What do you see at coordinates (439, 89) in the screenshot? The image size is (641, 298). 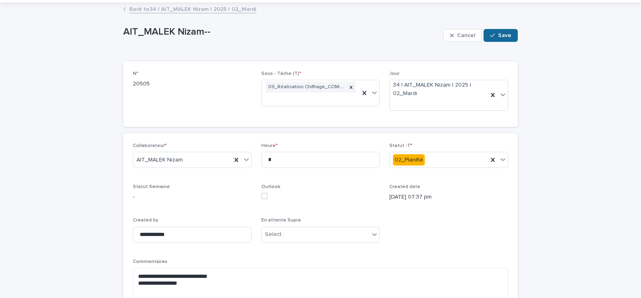 I see `span: 34 | AIT_MALEK Nizam | 2025 | 02_Mardi` at bounding box center [439, 89].